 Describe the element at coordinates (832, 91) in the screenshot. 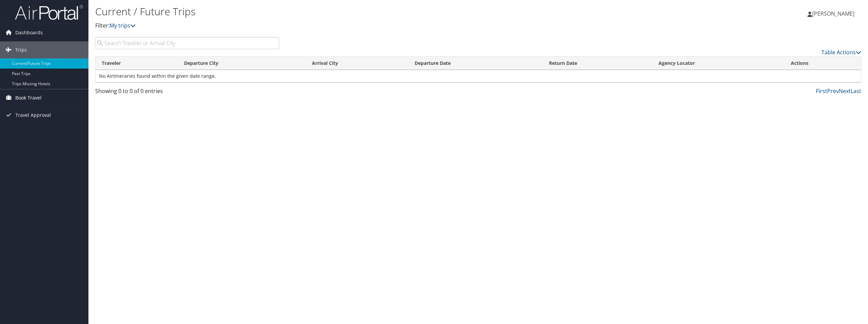

I see `a: Prev` at that location.